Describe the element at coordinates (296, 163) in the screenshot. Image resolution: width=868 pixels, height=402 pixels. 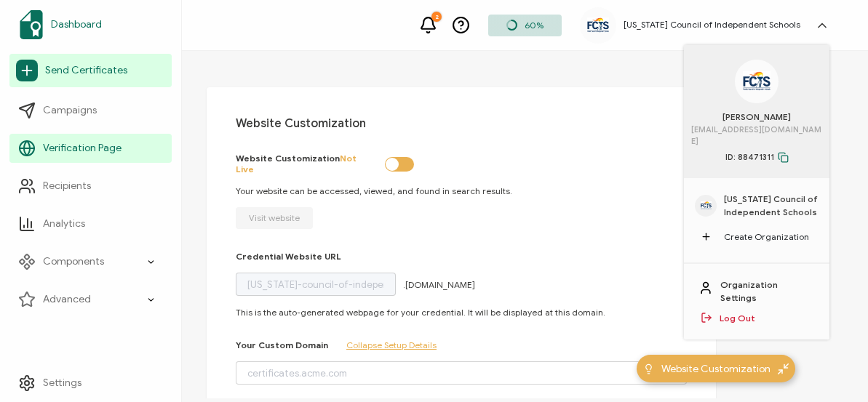
I see `span: Not Live` at that location.